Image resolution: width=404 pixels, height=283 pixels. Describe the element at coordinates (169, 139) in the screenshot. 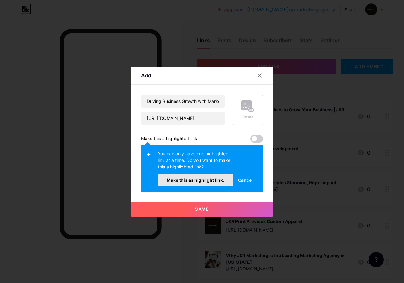

I see `div: Make this a highlighted link` at that location.